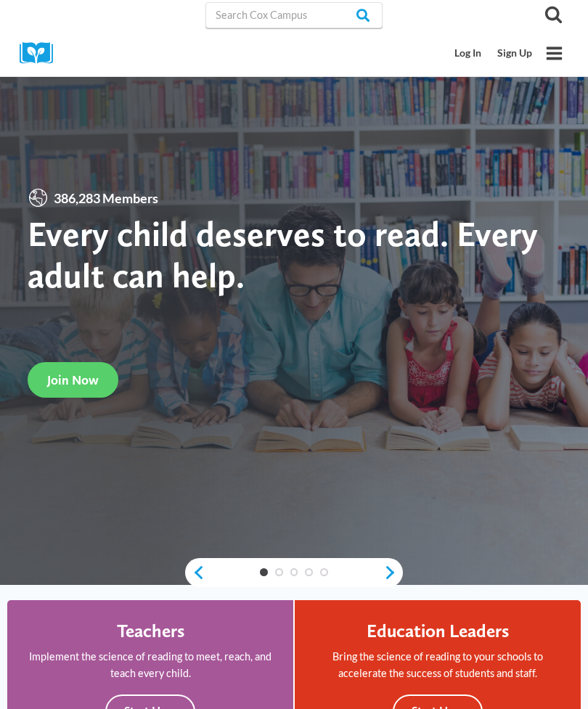  I want to click on a: Join Now, so click(73, 379).